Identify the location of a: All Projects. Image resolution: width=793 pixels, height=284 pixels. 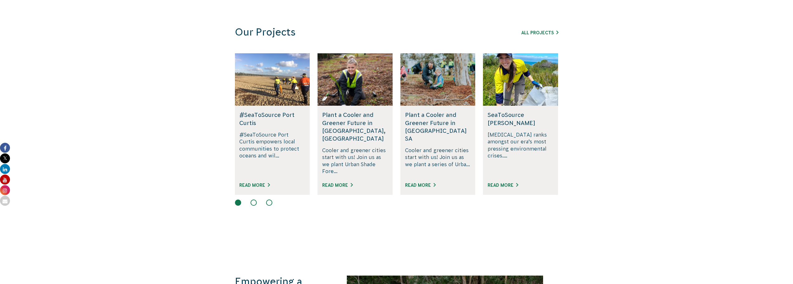
(540, 33).